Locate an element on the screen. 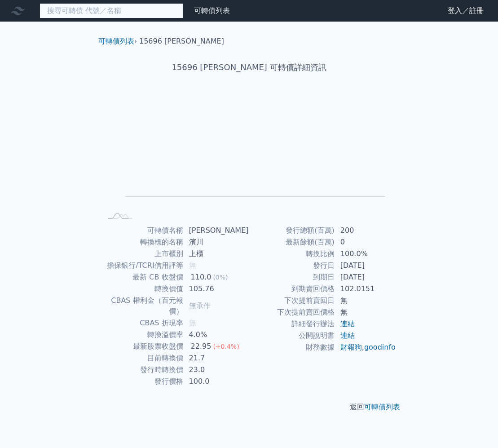  td: 目前轉換價 is located at coordinates (143, 358).